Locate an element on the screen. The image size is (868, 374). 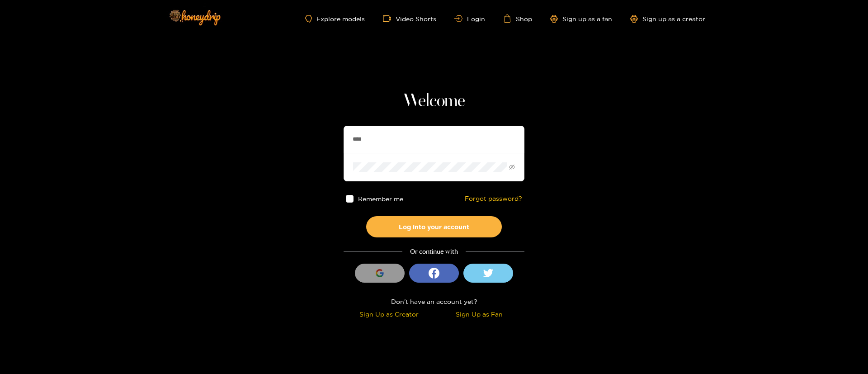
h1: Welcome is located at coordinates (434, 102).